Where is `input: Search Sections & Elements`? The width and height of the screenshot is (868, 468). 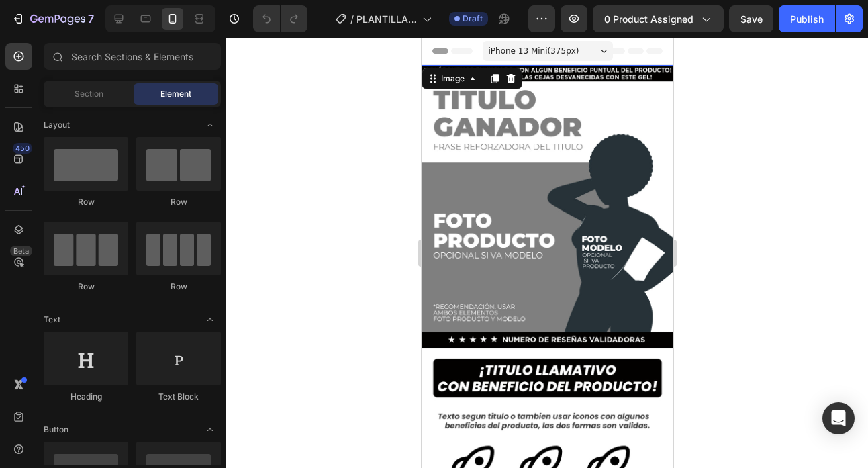 input: Search Sections & Elements is located at coordinates (133, 56).